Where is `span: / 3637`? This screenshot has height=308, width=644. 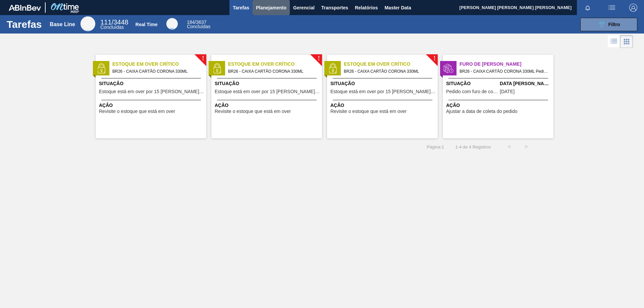
span: / 3637 is located at coordinates (196, 22).